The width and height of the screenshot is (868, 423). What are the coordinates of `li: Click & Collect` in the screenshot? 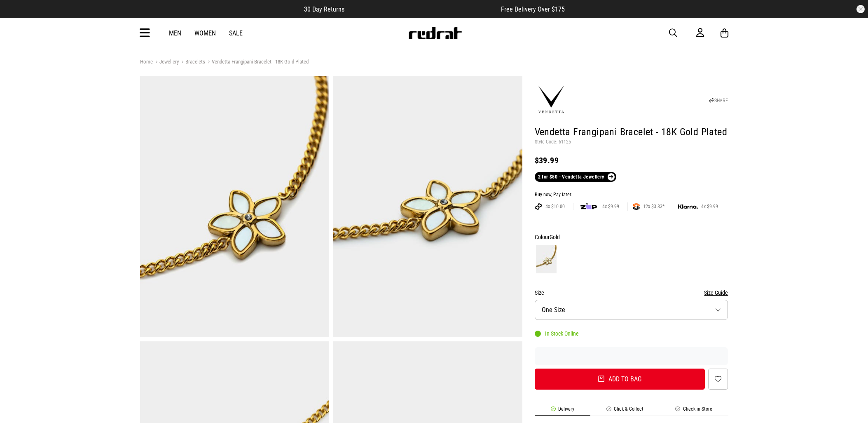 It's located at (625, 411).